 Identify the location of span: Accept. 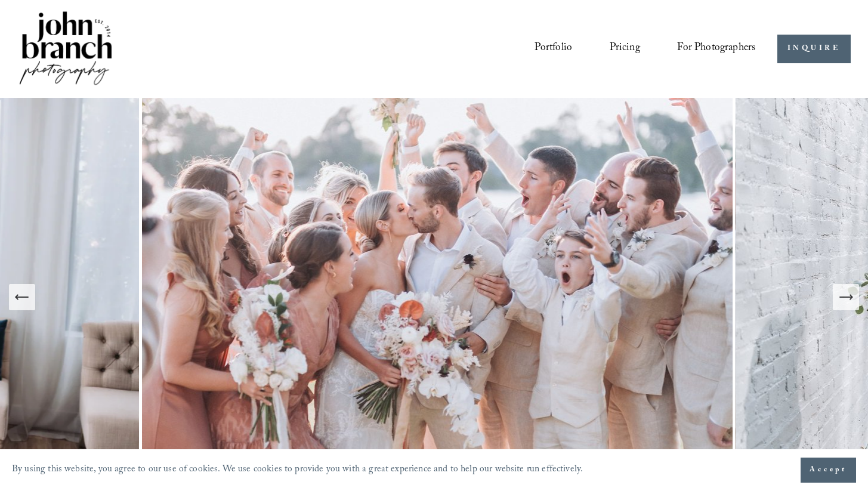
(828, 470).